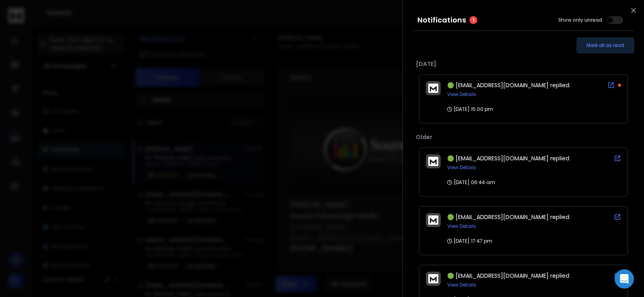 The height and width of the screenshot is (297, 644). Describe the element at coordinates (624, 279) in the screenshot. I see `div: Open Intercom Messenger` at that location.